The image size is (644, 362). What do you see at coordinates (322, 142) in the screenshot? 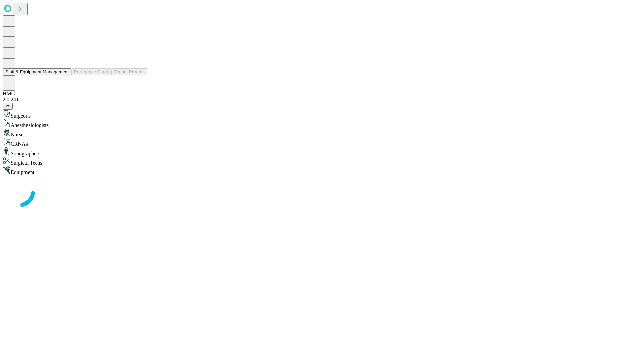
I see `div: CRNAs` at bounding box center [322, 142].